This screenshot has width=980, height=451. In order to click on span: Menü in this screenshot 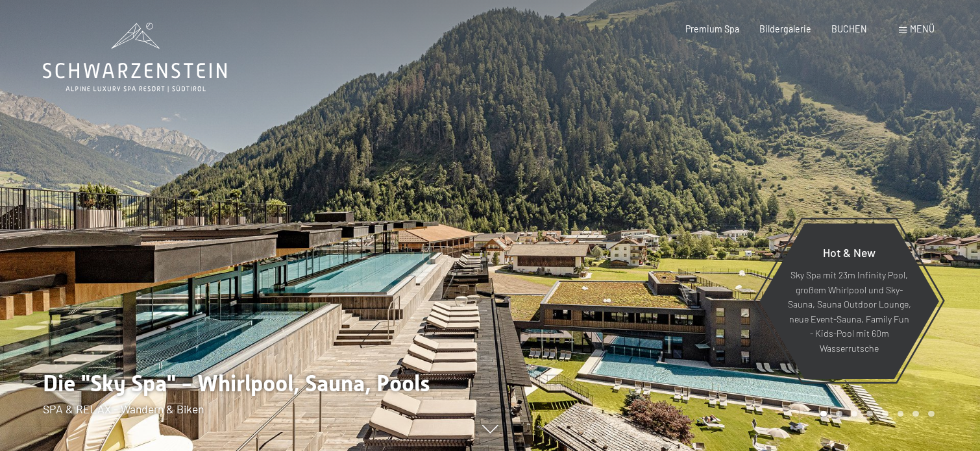, I will do `click(923, 29)`.